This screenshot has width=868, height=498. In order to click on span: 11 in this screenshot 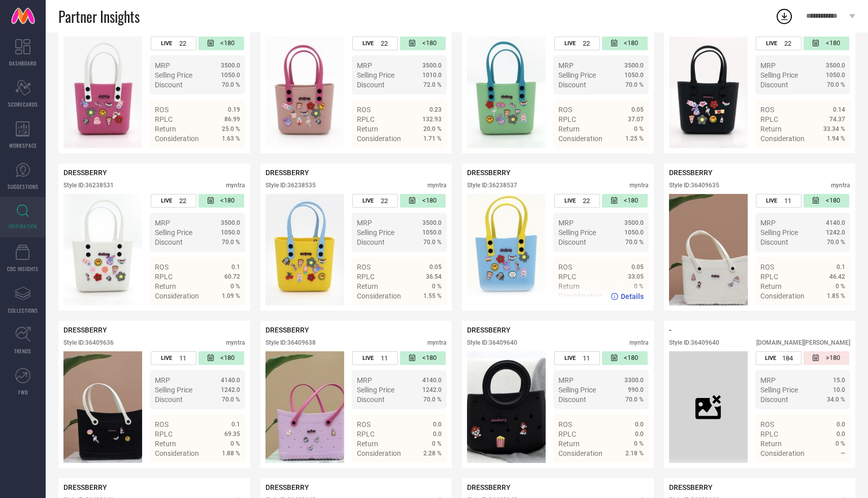, I will do `click(788, 201)`.